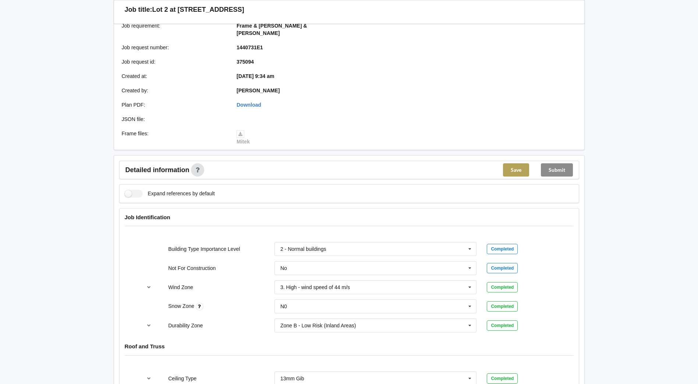 The height and width of the screenshot is (384, 698). I want to click on h4: Job Identification, so click(349, 217).